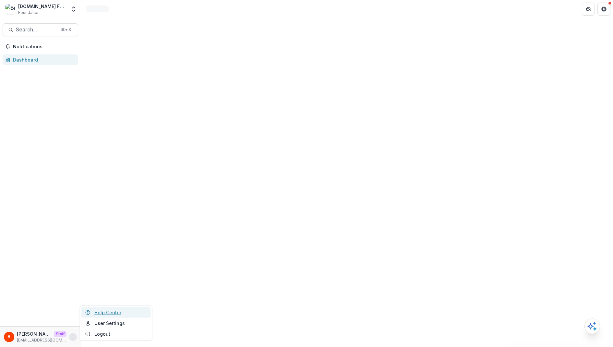 Image resolution: width=613 pixels, height=347 pixels. What do you see at coordinates (44, 47) in the screenshot?
I see `span: Notifications` at bounding box center [44, 47].